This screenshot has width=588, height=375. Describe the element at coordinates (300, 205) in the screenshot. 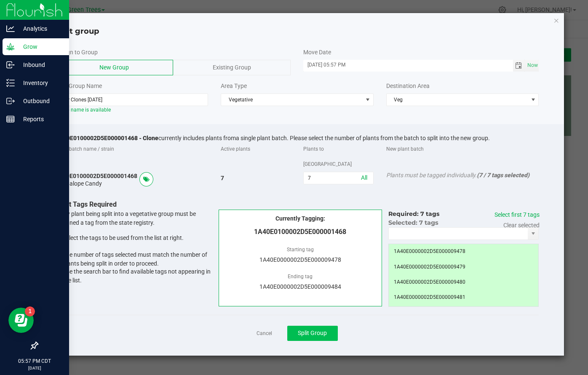

I see `p: Plant Tags Required` at that location.